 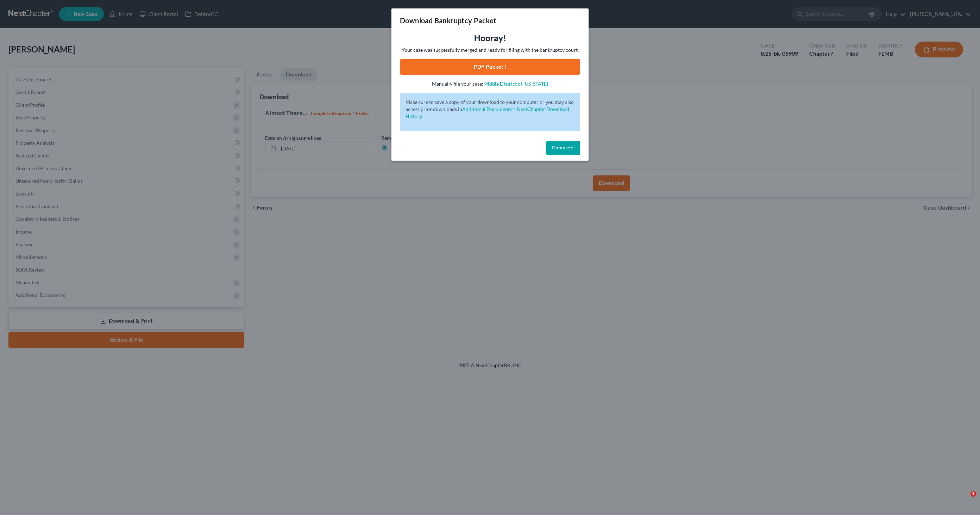 I want to click on h3: Hooray!, so click(x=490, y=38).